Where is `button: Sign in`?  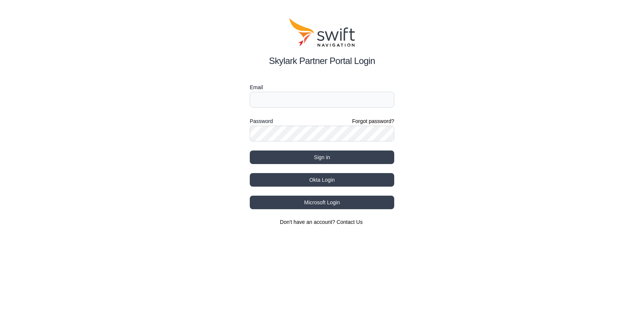
button: Sign in is located at coordinates (322, 157).